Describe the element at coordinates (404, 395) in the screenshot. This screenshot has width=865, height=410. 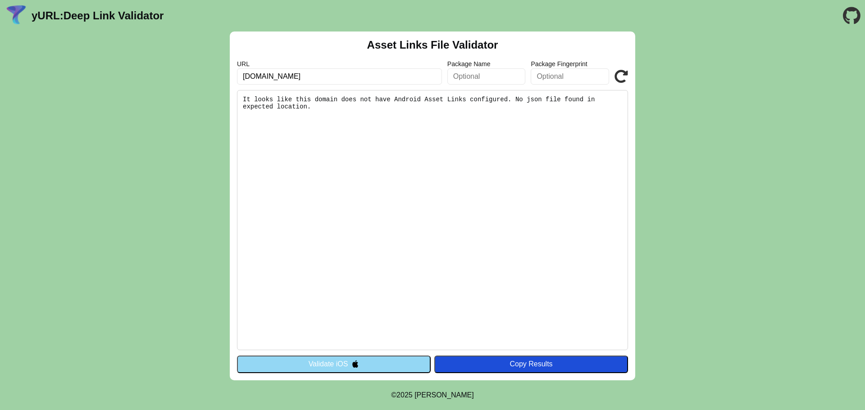
I see `span: 2025` at that location.